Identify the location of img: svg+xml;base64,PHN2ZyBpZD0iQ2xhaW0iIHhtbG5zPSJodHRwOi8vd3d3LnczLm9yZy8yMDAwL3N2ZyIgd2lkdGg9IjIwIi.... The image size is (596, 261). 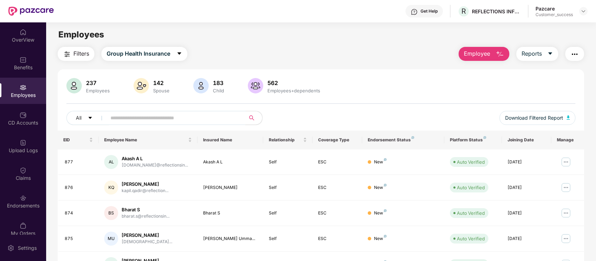
(23, 170).